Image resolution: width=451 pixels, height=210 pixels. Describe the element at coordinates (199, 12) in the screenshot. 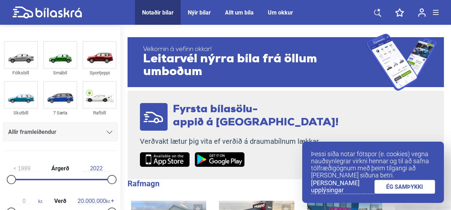

I see `a: Nýir bílar` at that location.